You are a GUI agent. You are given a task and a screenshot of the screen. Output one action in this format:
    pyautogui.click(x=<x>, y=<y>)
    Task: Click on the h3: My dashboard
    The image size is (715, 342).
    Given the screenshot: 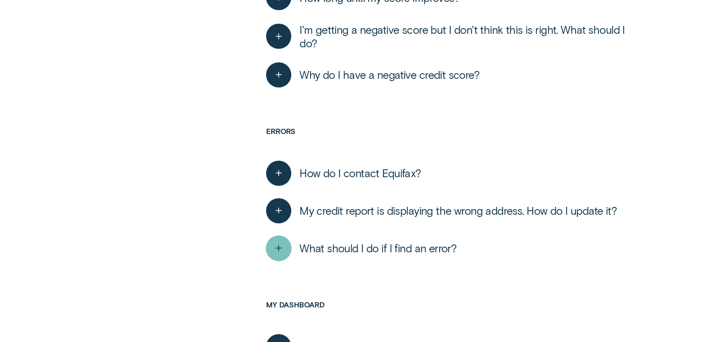 What is the action you would take?
    pyautogui.click(x=452, y=314)
    